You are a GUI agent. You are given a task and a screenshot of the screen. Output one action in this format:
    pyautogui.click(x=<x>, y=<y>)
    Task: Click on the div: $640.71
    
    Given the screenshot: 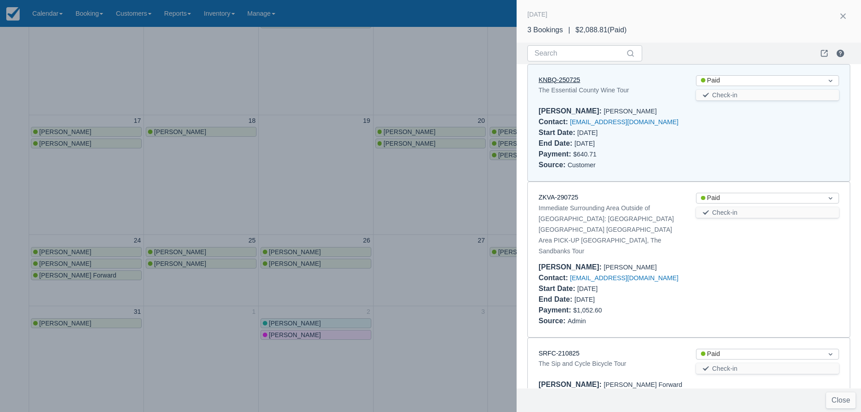 What is the action you would take?
    pyautogui.click(x=689, y=154)
    